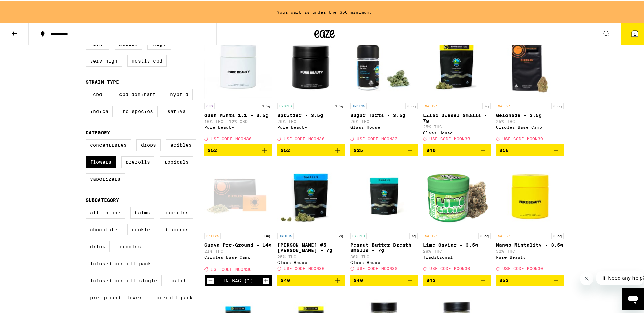 The height and width of the screenshot is (314, 644). What do you see at coordinates (457, 250) in the screenshot?
I see `p: 28% THC` at bounding box center [457, 250].